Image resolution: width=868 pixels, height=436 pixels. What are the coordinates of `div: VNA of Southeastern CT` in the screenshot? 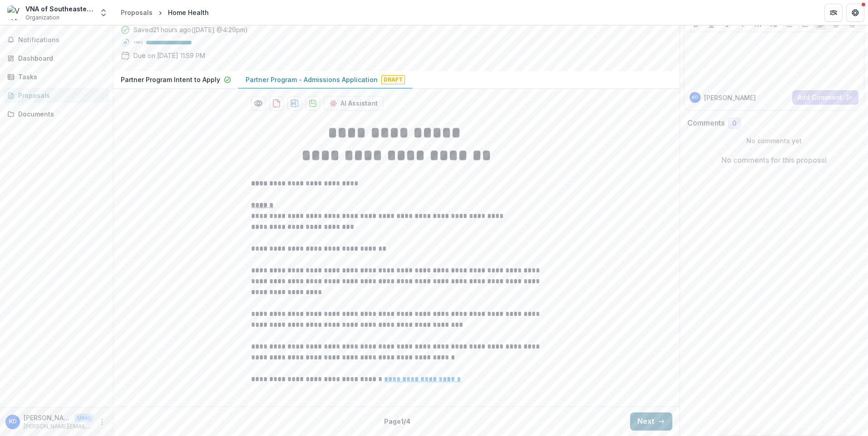 It's located at (59, 9).